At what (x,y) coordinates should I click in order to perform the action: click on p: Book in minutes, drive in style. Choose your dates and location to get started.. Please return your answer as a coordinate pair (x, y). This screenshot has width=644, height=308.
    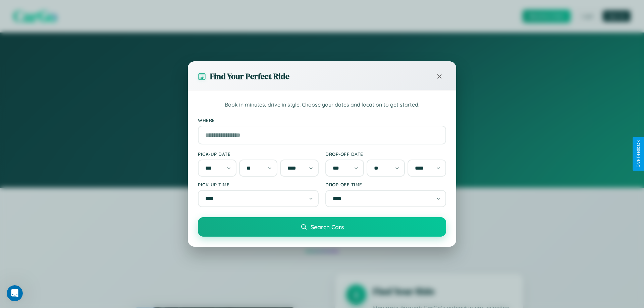
    Looking at the image, I should click on (322, 105).